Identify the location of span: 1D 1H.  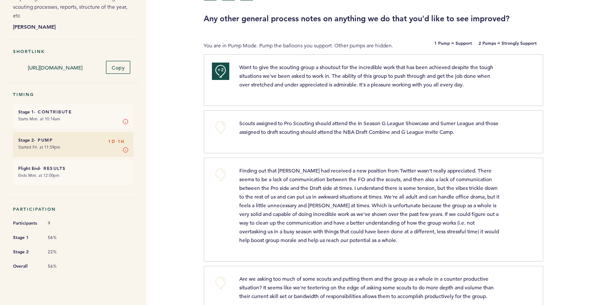
(116, 142).